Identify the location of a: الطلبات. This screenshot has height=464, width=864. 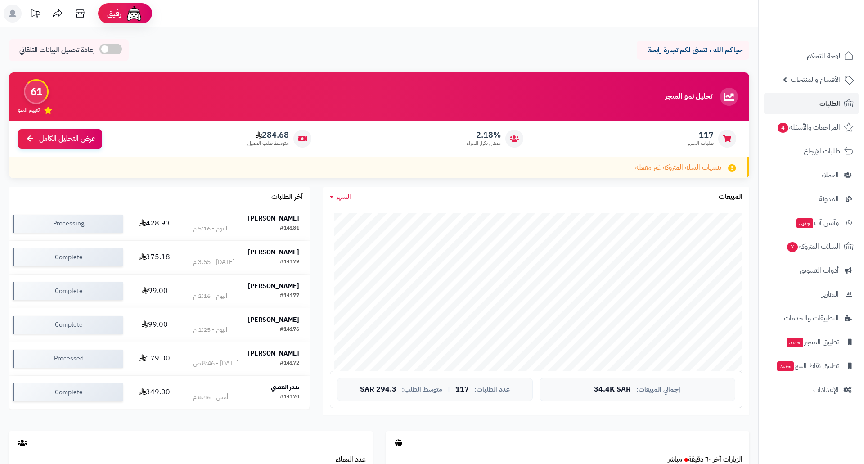
(811, 104).